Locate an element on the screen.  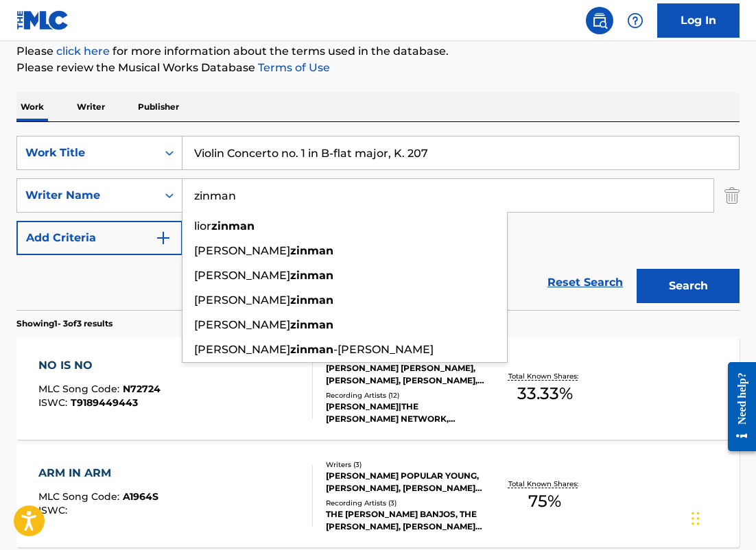
a: Reset Search is located at coordinates (585, 283).